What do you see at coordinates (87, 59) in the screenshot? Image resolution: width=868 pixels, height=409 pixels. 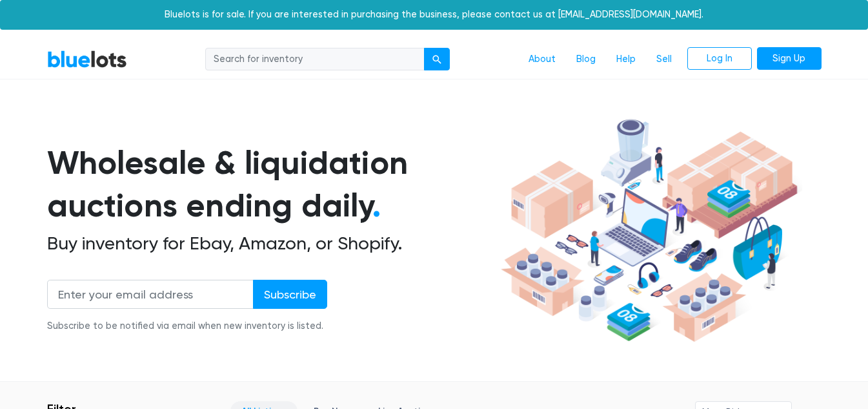 I see `a: BlueLots` at bounding box center [87, 59].